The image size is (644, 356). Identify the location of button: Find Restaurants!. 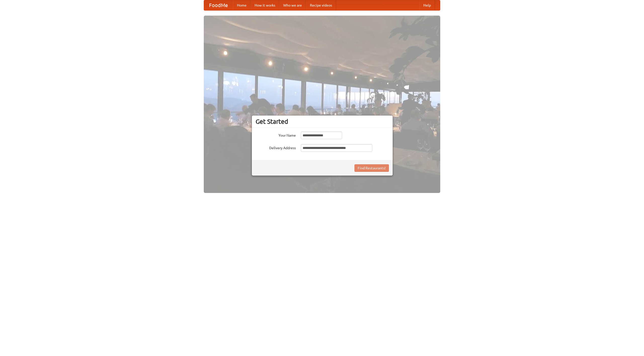
(371, 168).